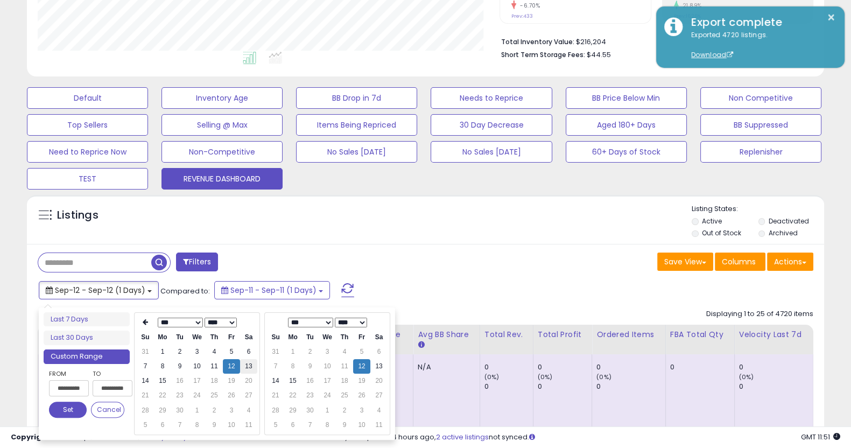 The height and width of the screenshot is (448, 851). What do you see at coordinates (626, 125) in the screenshot?
I see `button: Aged 180+ Days` at bounding box center [626, 125].